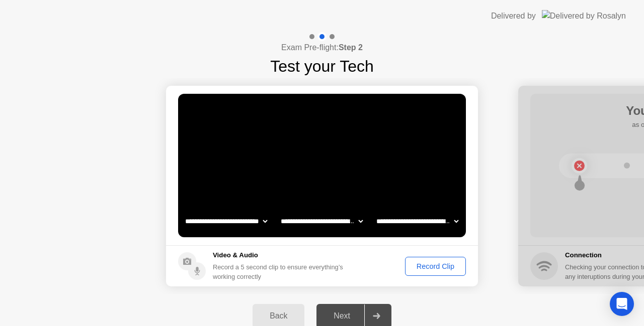  I want to click on div: Next, so click(341, 316).